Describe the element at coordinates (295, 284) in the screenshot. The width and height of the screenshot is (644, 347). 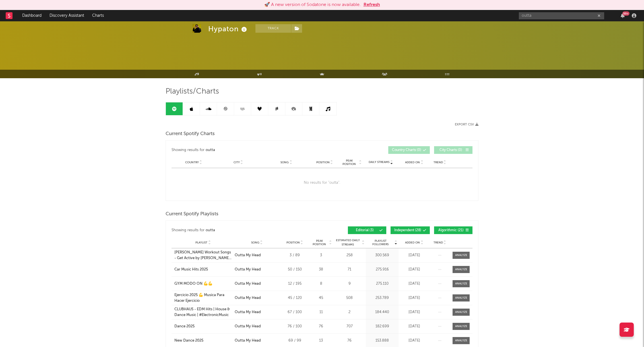
I see `div: 12 / 195` at that location.